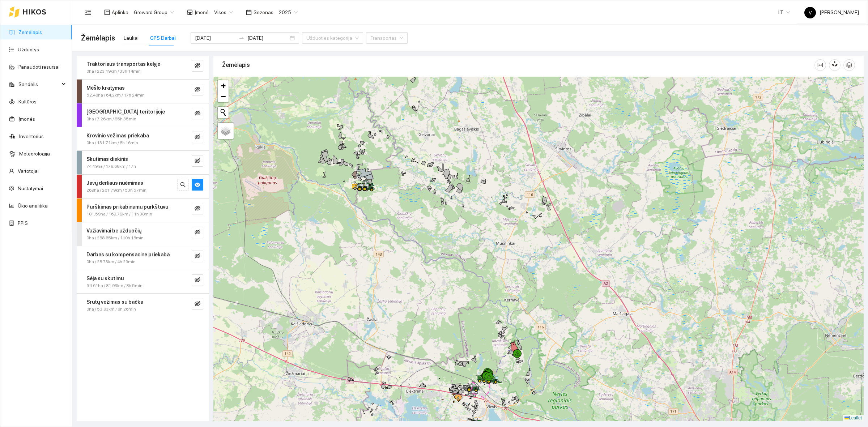 This screenshot has width=868, height=427. I want to click on span: 52.48ha / 64.2km / 17h 24min, so click(115, 95).